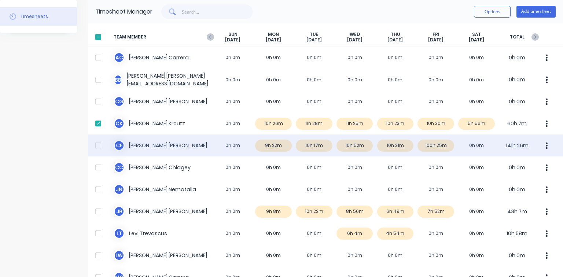 The height and width of the screenshot is (277, 563). I want to click on span: SUN, so click(233, 34).